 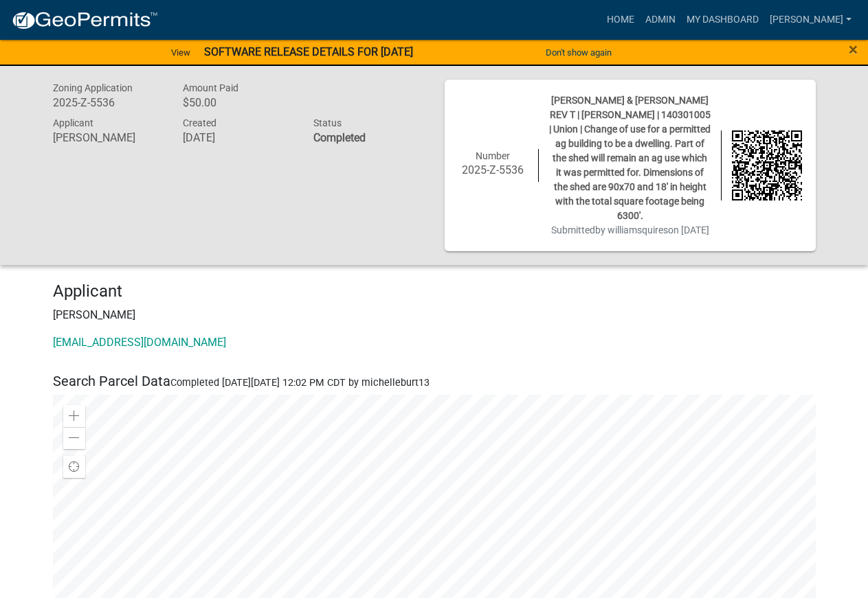 What do you see at coordinates (180, 52) in the screenshot?
I see `a: View` at bounding box center [180, 52].